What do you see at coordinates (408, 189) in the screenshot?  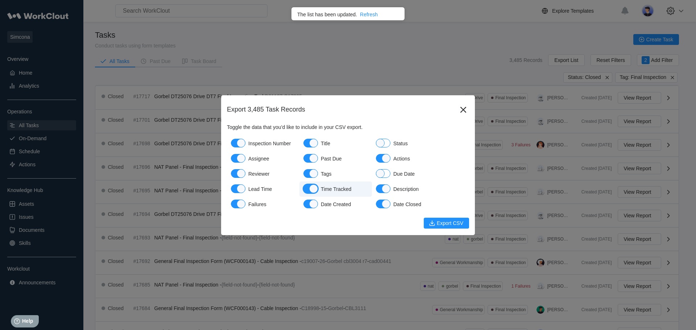 I see `label: Description` at bounding box center [408, 189].